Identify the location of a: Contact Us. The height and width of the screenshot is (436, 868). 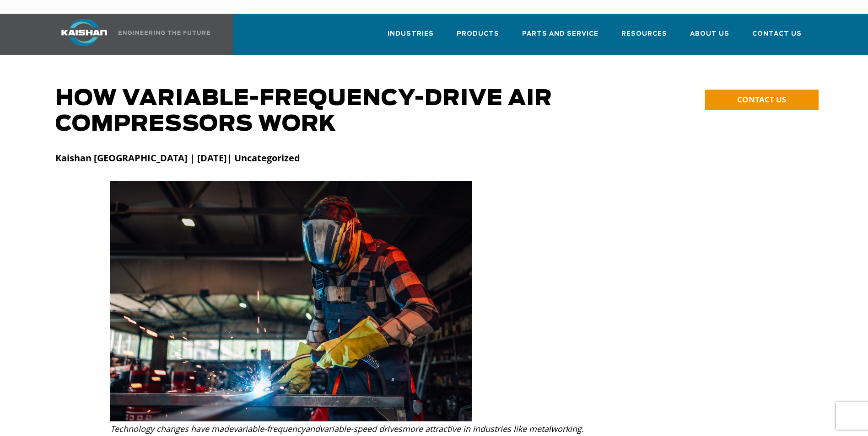
(777, 38).